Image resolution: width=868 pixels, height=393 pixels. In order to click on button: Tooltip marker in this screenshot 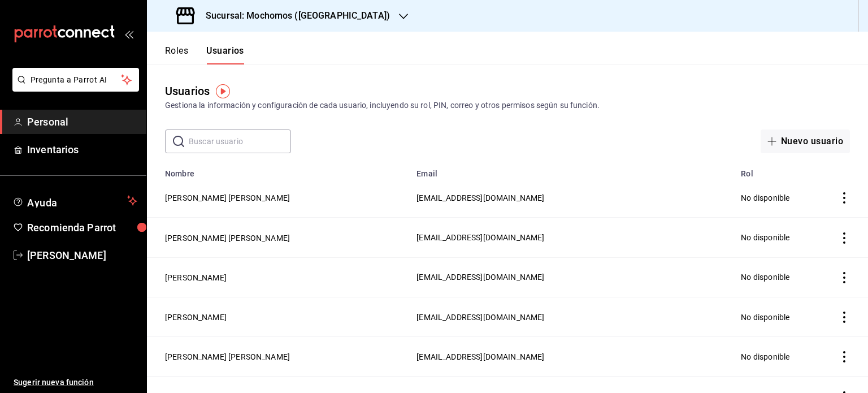, I will do `click(222, 91)`.